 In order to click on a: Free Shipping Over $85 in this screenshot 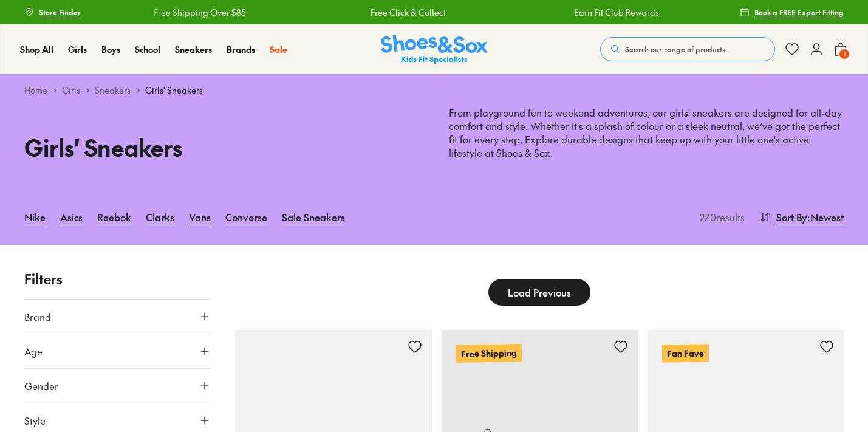, I will do `click(199, 12)`.